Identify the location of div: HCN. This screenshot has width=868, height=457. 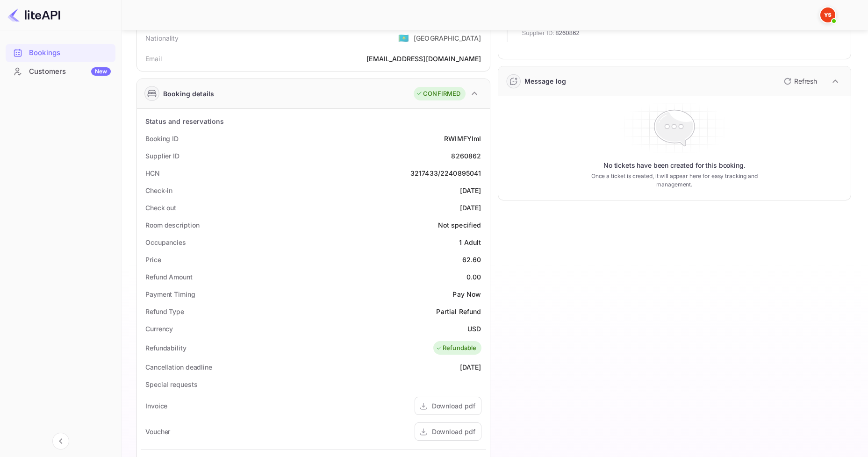
(153, 173).